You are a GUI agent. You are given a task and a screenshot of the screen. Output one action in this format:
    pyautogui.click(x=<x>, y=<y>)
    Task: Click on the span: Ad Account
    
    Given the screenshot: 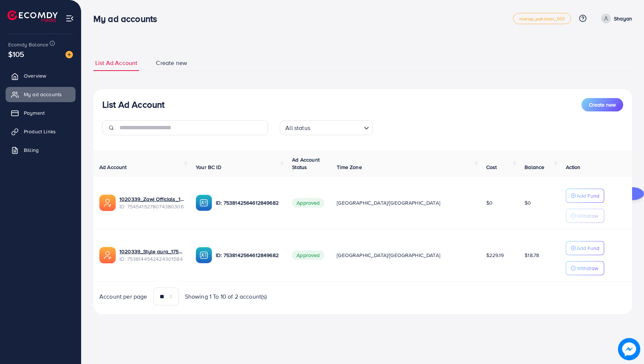 What is the action you would take?
    pyautogui.click(x=114, y=168)
    